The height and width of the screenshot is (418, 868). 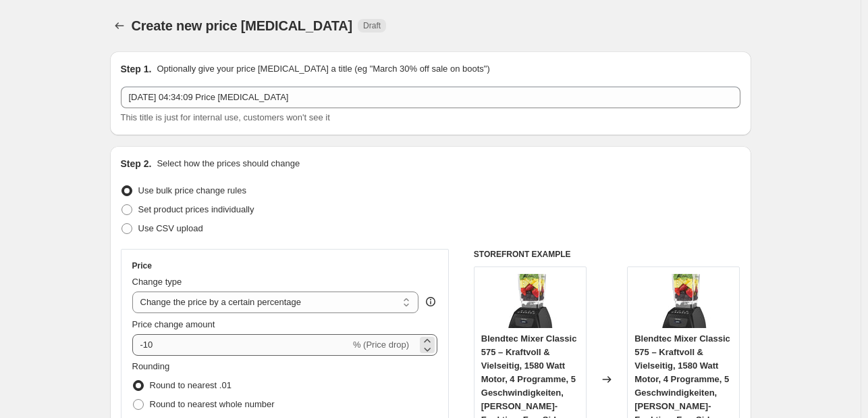 What do you see at coordinates (197, 209) in the screenshot?
I see `span: Set product prices individually` at bounding box center [197, 209].